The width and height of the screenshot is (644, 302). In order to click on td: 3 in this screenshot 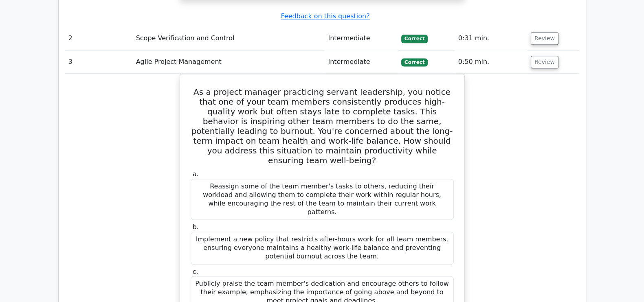, I will do `click(99, 62)`.